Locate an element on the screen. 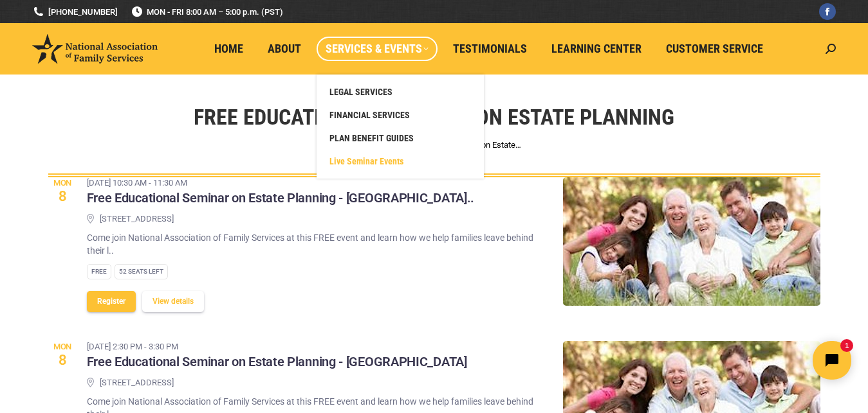 The height and width of the screenshot is (413, 868). a: PLAN BENEFIT GUIDES is located at coordinates (401, 138).